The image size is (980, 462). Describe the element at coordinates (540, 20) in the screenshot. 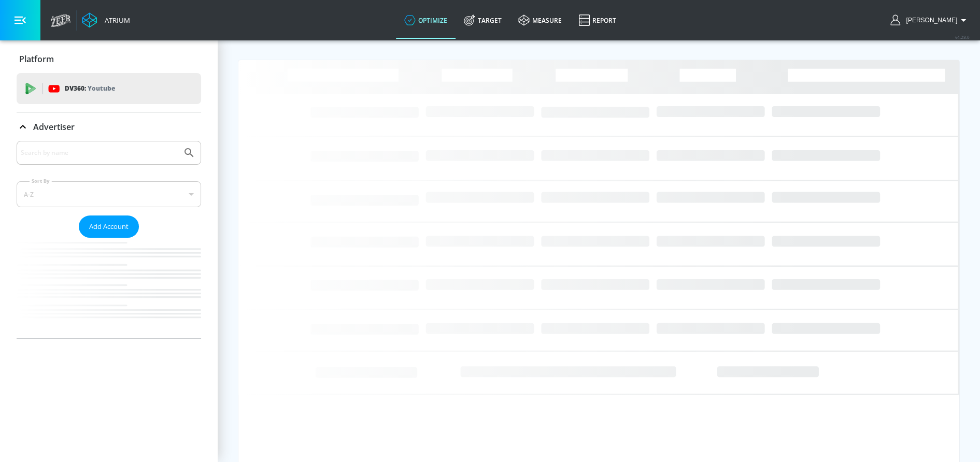

I see `a: measure` at that location.